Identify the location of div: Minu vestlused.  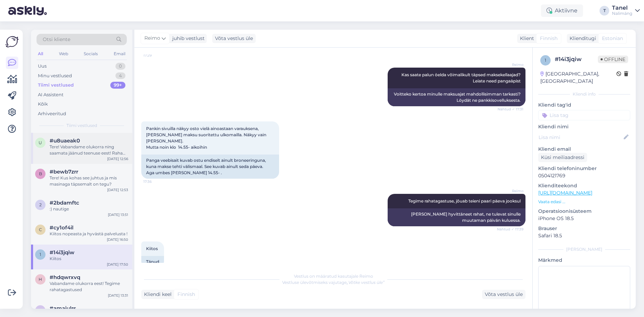
(55, 76).